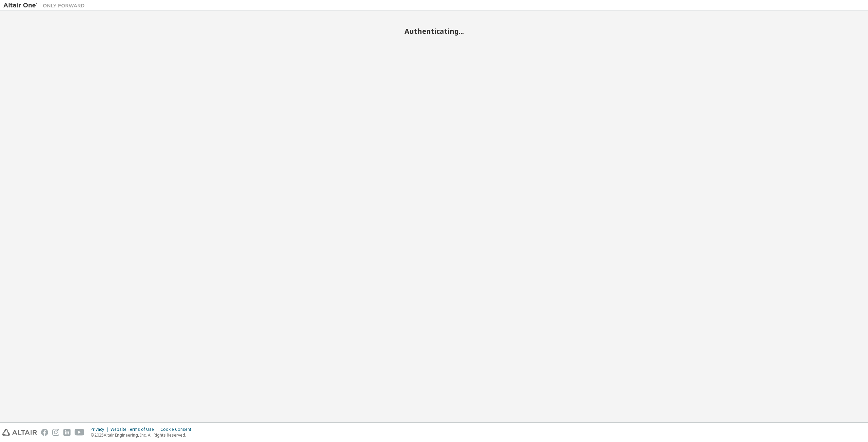 This screenshot has width=868, height=442. Describe the element at coordinates (46, 5) in the screenshot. I see `img: Altair One` at that location.